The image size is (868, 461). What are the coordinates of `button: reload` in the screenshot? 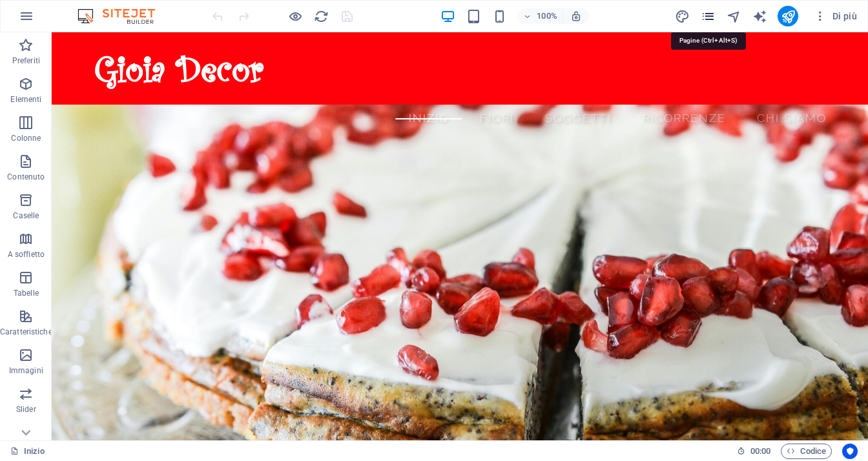 It's located at (321, 16).